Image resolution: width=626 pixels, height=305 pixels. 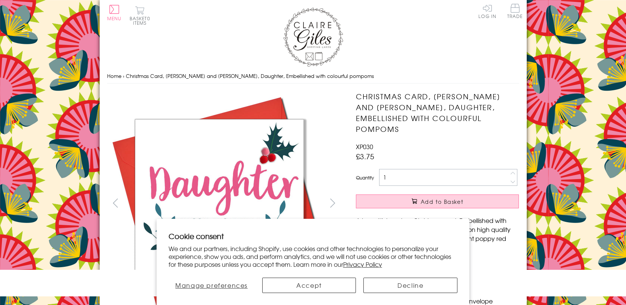 What do you see at coordinates (115, 203) in the screenshot?
I see `button: prev` at bounding box center [115, 203].